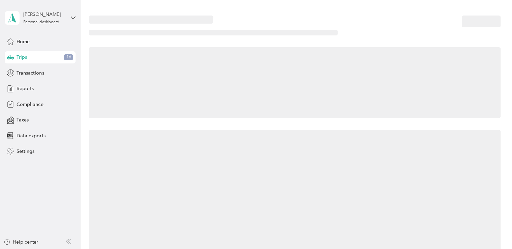 The height and width of the screenshot is (249, 512). What do you see at coordinates (30, 104) in the screenshot?
I see `span: Compliance` at bounding box center [30, 104].